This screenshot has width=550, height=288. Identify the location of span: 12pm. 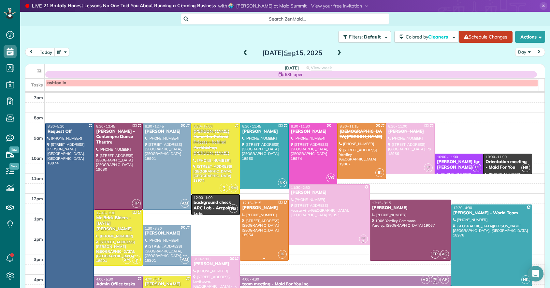
(37, 199).